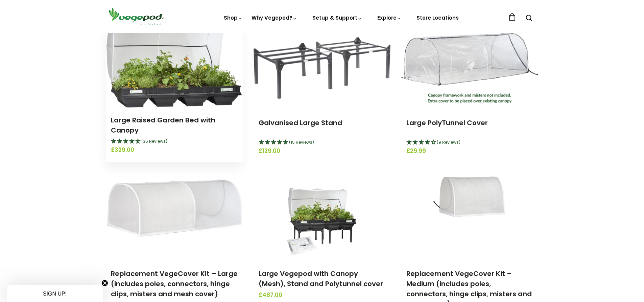 The image size is (644, 302). What do you see at coordinates (301, 142) in the screenshot?
I see `span: (15 Reviews)` at bounding box center [301, 142].